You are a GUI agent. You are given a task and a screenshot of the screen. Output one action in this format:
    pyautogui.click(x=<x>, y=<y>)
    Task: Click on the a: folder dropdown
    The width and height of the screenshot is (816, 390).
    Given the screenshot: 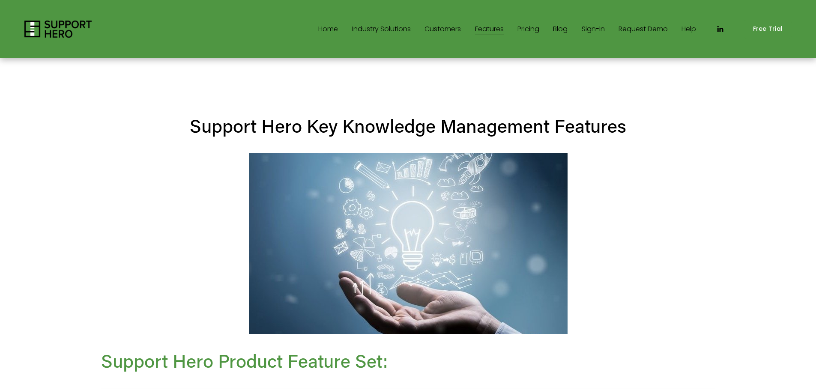 What is the action you would take?
    pyautogui.click(x=381, y=29)
    